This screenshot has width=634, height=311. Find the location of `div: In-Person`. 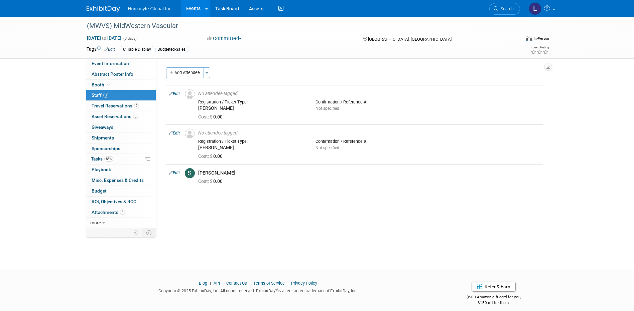

div: In-Person is located at coordinates (541, 38).